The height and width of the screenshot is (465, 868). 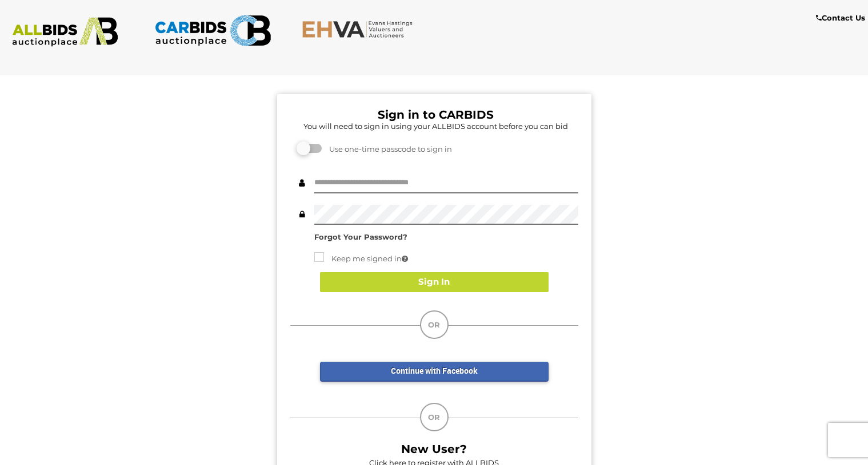 What do you see at coordinates (361, 237) in the screenshot?
I see `a: Forgot Your Password?` at bounding box center [361, 237].